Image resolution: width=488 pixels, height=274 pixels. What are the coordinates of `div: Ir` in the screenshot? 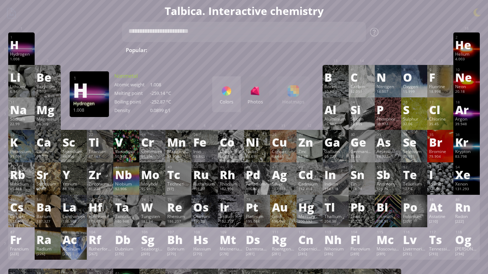 It's located at (231, 207).